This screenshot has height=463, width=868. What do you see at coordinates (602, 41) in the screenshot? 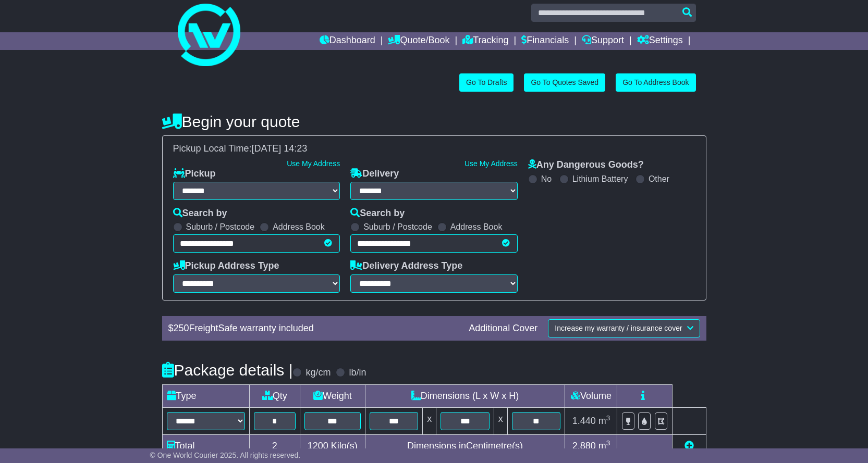
I see `a: Support` at bounding box center [602, 41].